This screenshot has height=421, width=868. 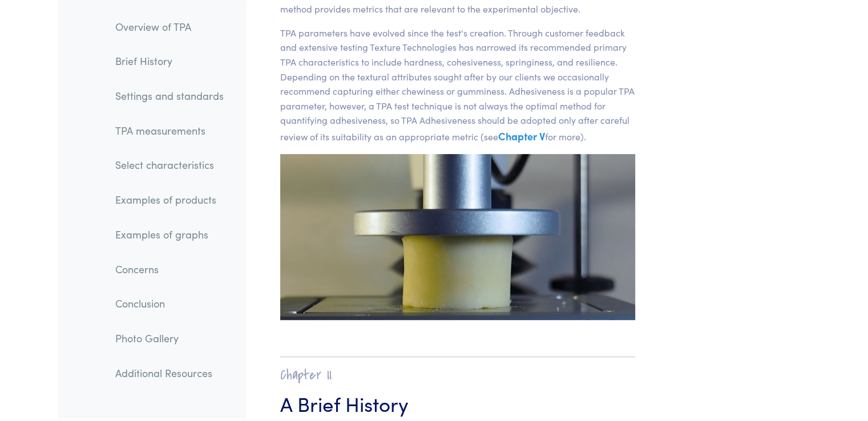 What do you see at coordinates (458, 403) in the screenshot?
I see `h3: A Brief History` at bounding box center [458, 403].